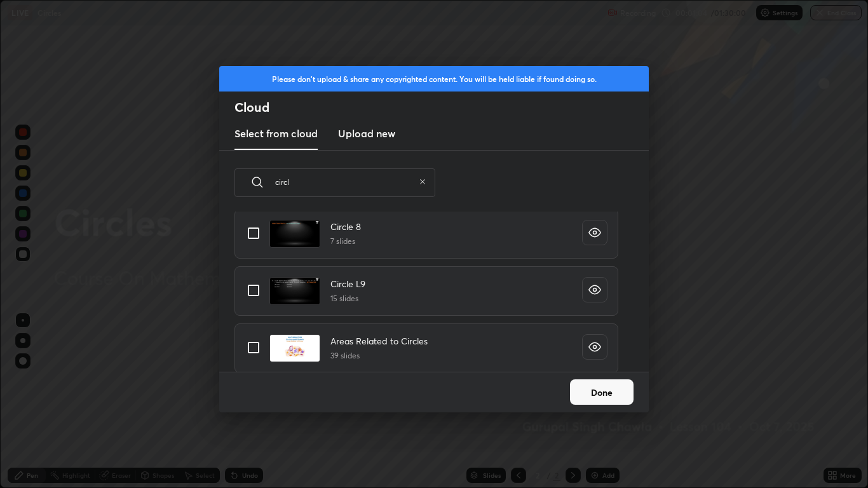 The height and width of the screenshot is (488, 868). What do you see at coordinates (295, 348) in the screenshot?
I see `img: 1734939825ODPW6U.pdf` at bounding box center [295, 348].